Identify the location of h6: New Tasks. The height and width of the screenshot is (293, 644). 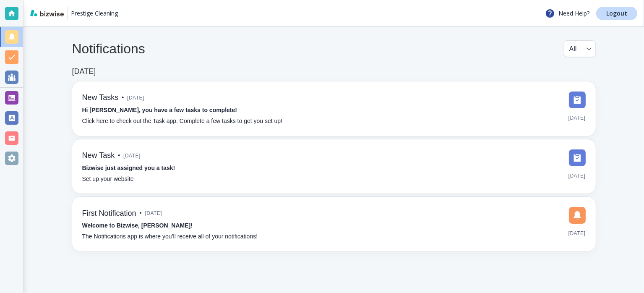
(100, 98).